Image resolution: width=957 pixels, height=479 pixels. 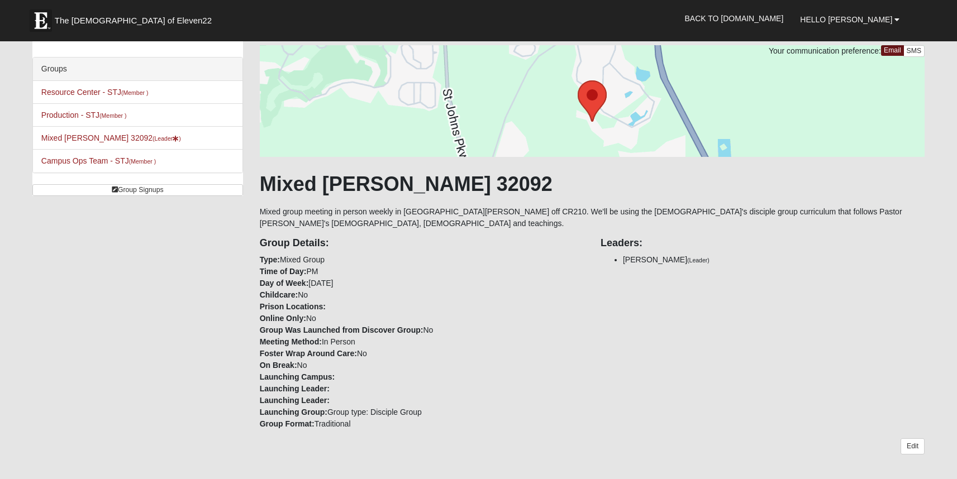 What do you see at coordinates (341, 330) in the screenshot?
I see `strong: Group Was Launched from Discover Group:` at bounding box center [341, 330].